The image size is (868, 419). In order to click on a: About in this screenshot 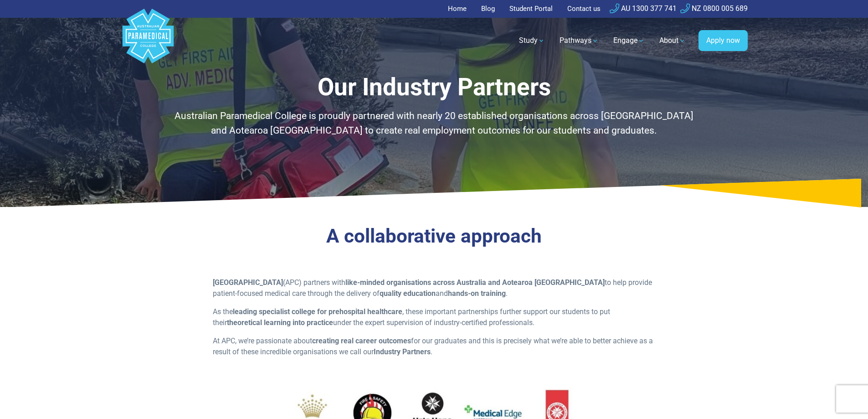, I will do `click(673, 41)`.